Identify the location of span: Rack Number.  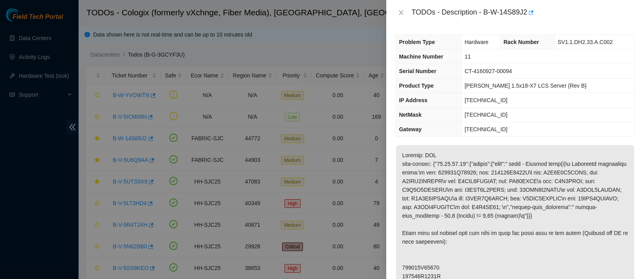
(522, 42).